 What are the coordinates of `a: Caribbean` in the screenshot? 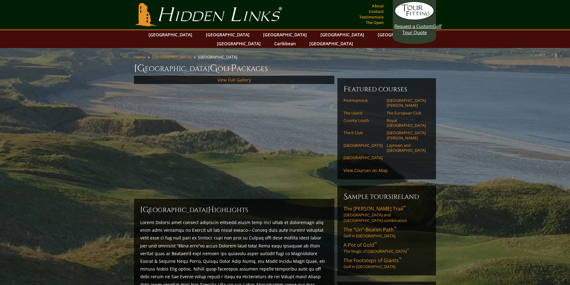 It's located at (285, 43).